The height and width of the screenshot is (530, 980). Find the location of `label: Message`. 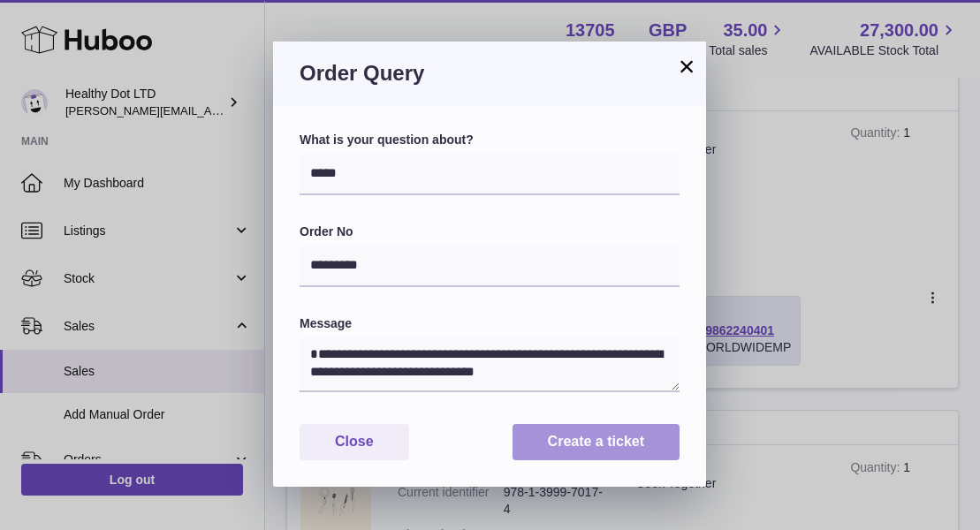

label: Message is located at coordinates (489, 323).